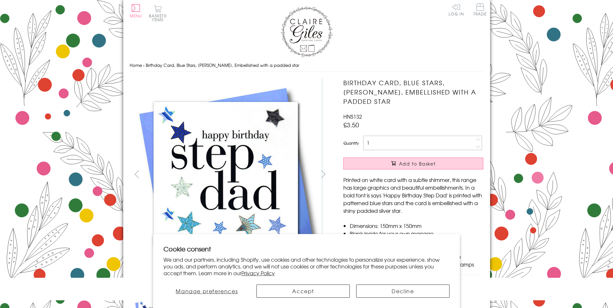  What do you see at coordinates (207, 291) in the screenshot?
I see `span: Manage preferences` at bounding box center [207, 291].